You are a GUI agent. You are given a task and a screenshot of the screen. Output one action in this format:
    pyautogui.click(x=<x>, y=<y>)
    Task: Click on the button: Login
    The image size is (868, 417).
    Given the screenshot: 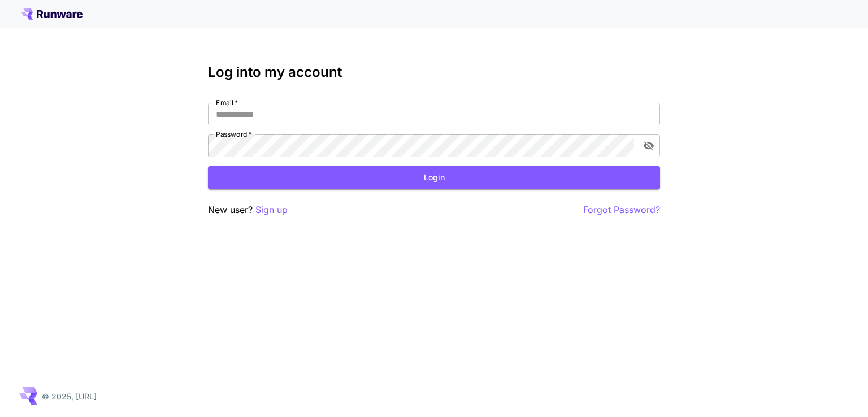 What is the action you would take?
    pyautogui.click(x=434, y=177)
    